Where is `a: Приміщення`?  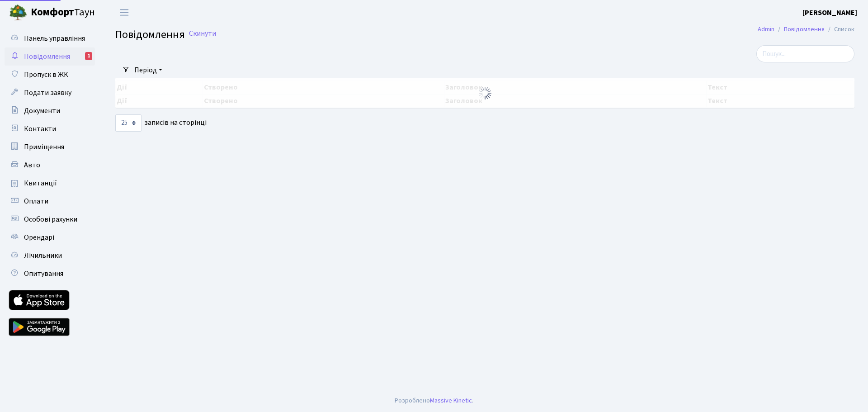
a: Приміщення is located at coordinates (49, 147).